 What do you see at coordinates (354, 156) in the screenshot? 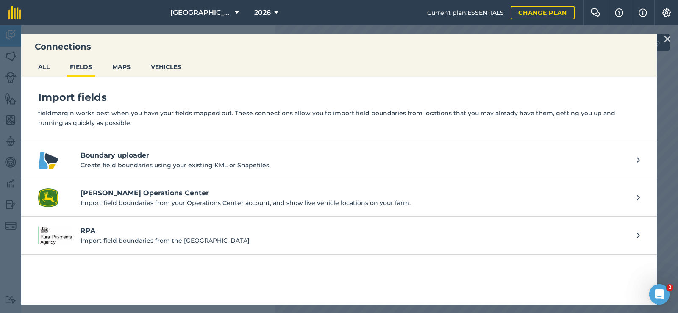
I see `h4: Boundary uploader` at bounding box center [354, 156].